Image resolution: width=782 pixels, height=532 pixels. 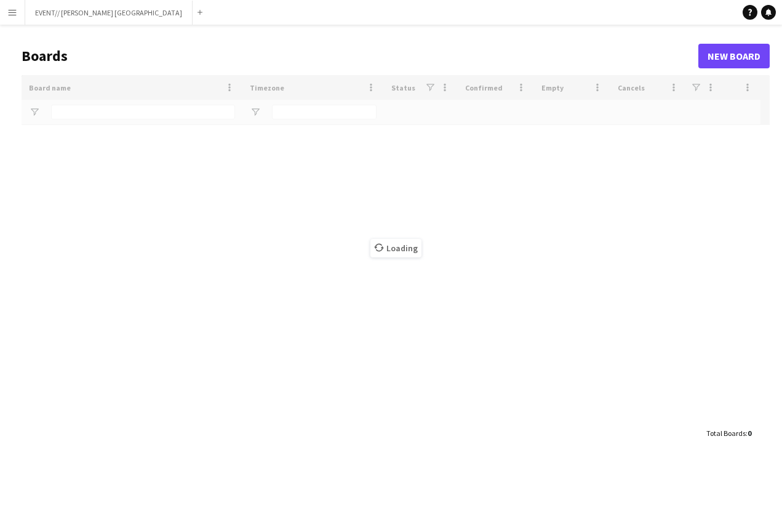 What do you see at coordinates (395, 248) in the screenshot?
I see `span: Loading` at bounding box center [395, 248].